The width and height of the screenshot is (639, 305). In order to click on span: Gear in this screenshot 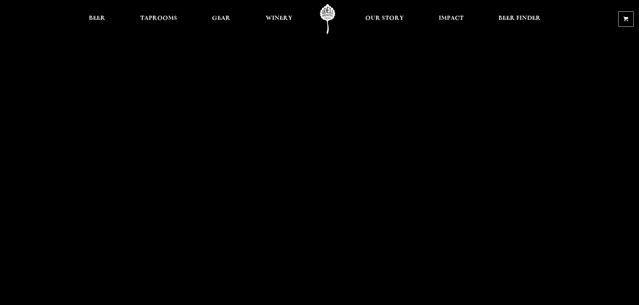, I will do `click(221, 18)`.